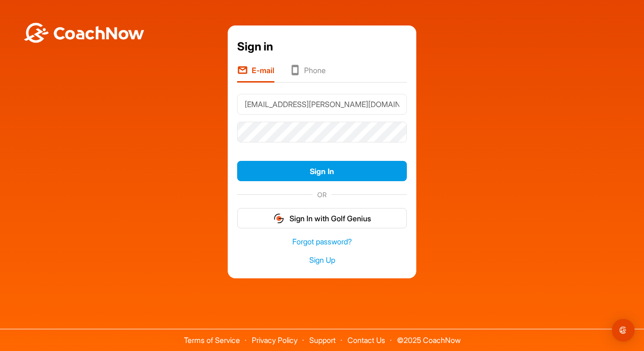 This screenshot has height=351, width=644. Describe the element at coordinates (623, 330) in the screenshot. I see `div: Open Intercom Messenger` at that location.